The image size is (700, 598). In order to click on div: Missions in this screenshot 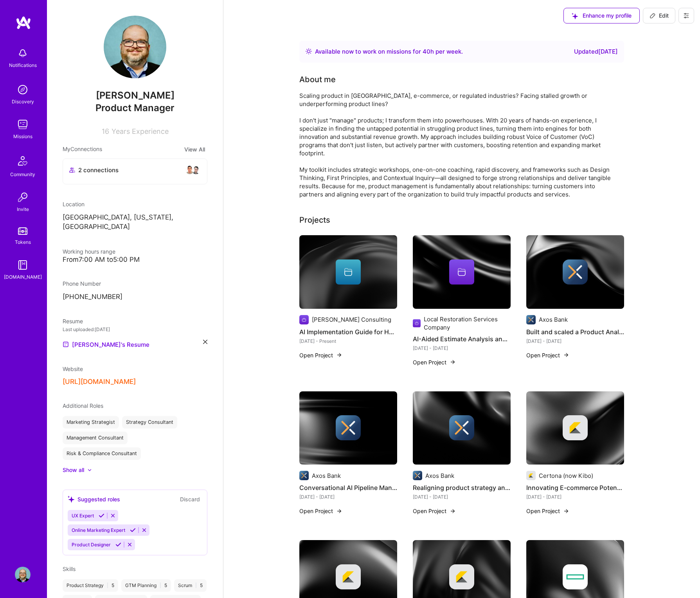, I will do `click(23, 136)`.